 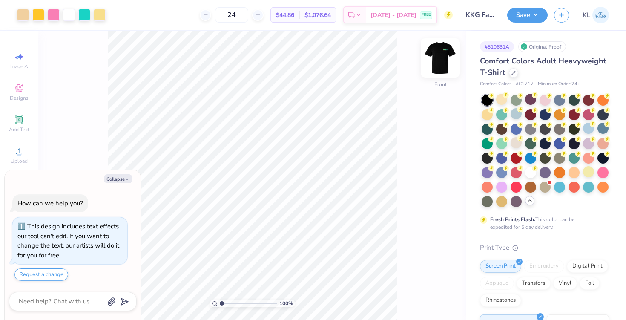 I want to click on button: Collapse, so click(x=118, y=178).